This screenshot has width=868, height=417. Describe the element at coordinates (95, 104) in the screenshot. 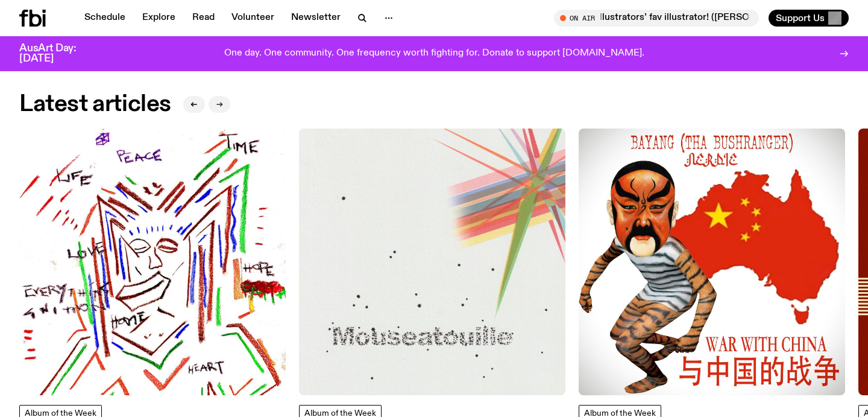

I see `h2: Latest articles` at that location.